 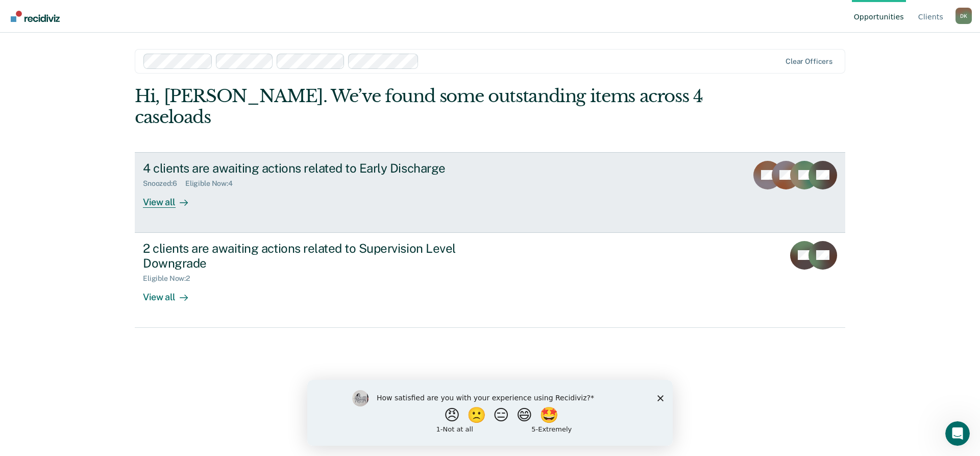 I want to click on a: 4 clients are awaiting actions related to Early DischargeSnoozed:6Eligible Now:4View all, so click(x=490, y=192).